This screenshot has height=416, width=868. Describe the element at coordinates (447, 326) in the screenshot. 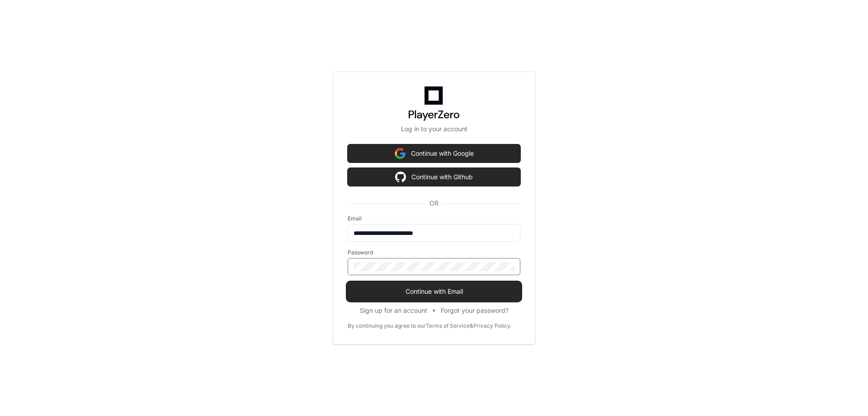

I see `a: Terms of Service` at that location.